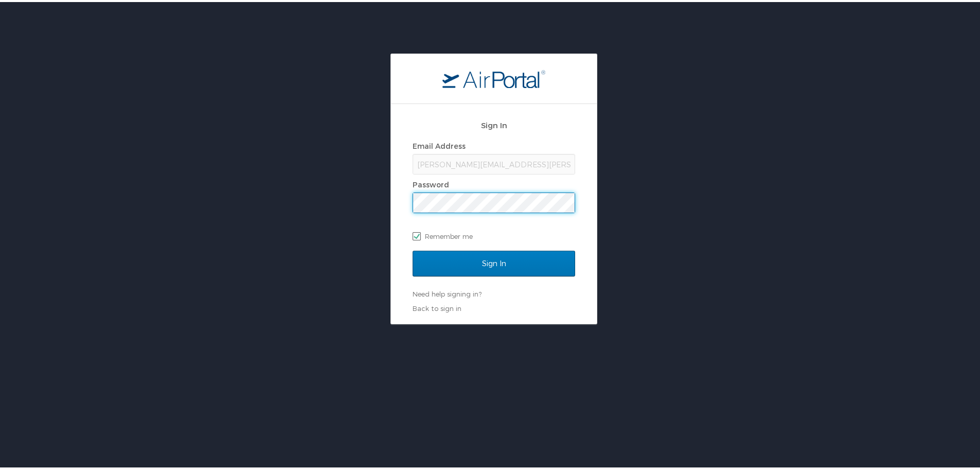  What do you see at coordinates (430, 182) in the screenshot?
I see `label: Password` at bounding box center [430, 182].